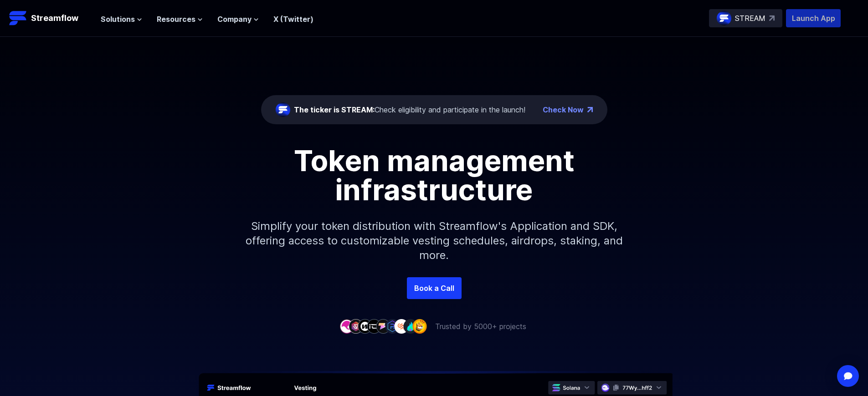  I want to click on img: top-right-arrow.svg, so click(772, 18).